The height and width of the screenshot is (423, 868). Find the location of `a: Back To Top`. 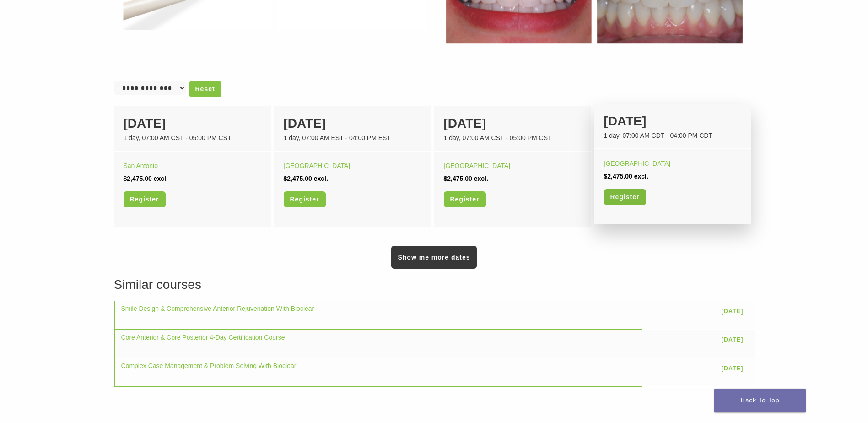

a: Back To Top is located at coordinates (760, 400).